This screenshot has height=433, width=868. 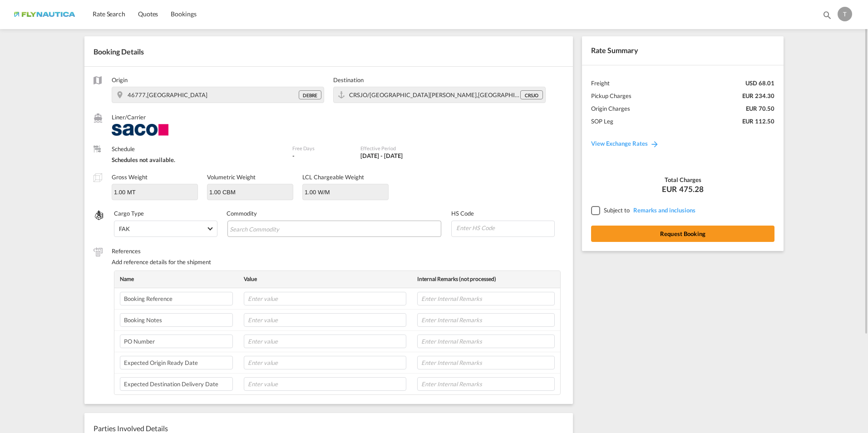 I want to click on span: CRSJO/San Jose,Americas, so click(x=444, y=95).